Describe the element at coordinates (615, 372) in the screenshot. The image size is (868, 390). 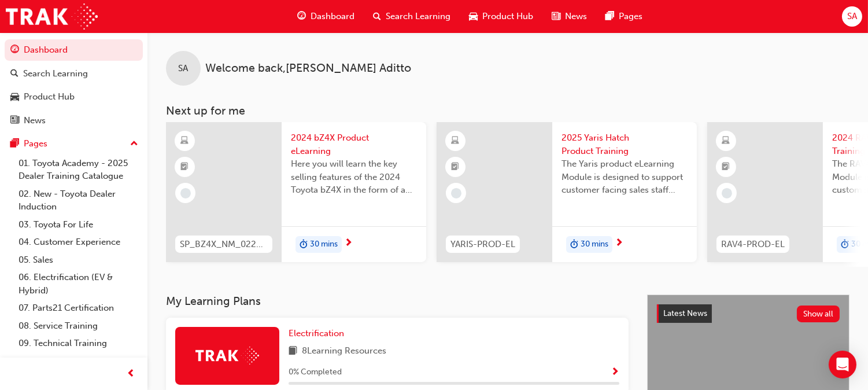
I see `span: Show Progress` at that location.